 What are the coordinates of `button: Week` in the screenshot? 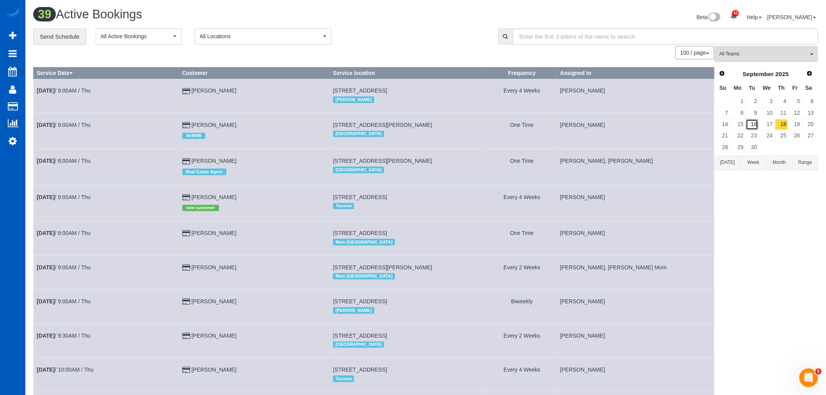 It's located at (753, 162).